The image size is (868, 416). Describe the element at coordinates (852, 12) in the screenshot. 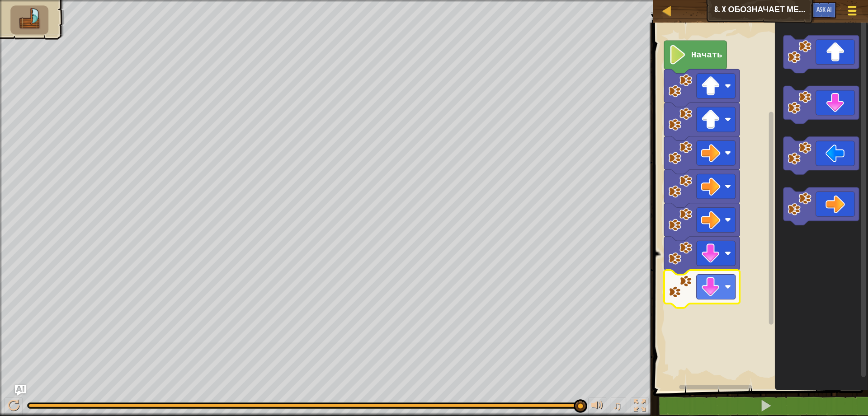

I see `button: Показать меню игры` at that location.